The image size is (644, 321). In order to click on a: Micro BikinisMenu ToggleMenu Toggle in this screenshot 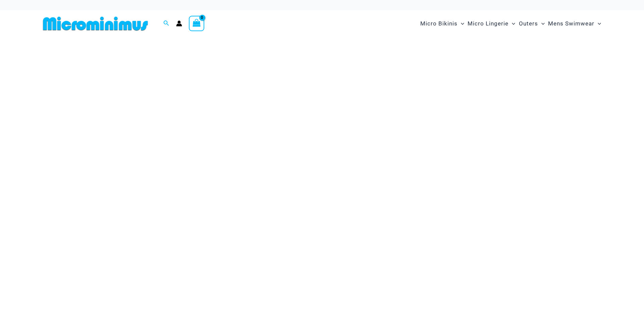, I will do `click(442, 23)`.